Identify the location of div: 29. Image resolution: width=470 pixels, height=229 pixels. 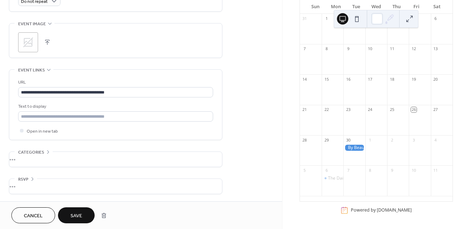
(326, 140).